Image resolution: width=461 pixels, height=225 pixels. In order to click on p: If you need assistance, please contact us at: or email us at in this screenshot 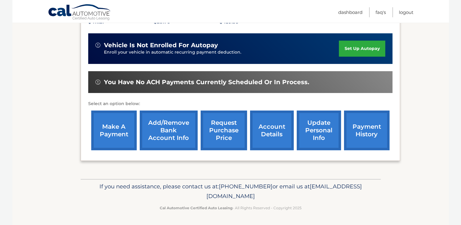, I will do `click(231, 192)`.